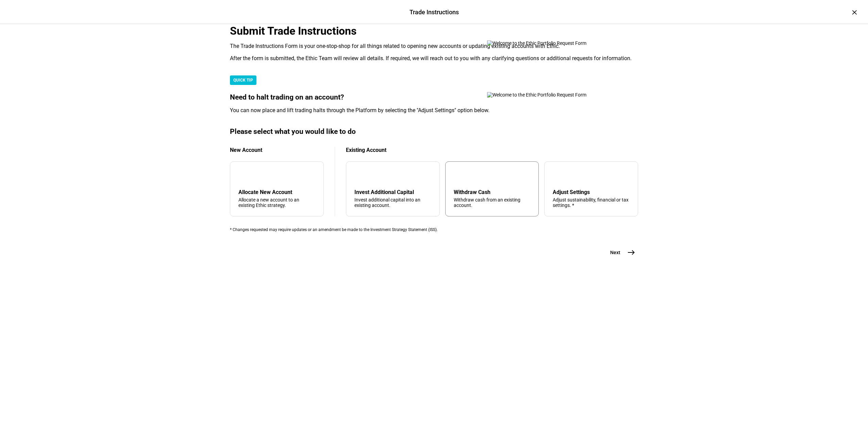  Describe the element at coordinates (620, 252) in the screenshot. I see `button: Next` at that location.